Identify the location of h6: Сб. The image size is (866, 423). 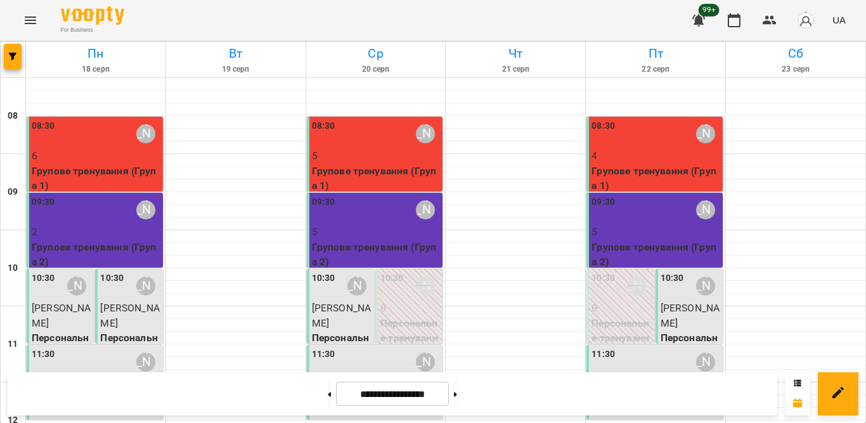
(796, 53).